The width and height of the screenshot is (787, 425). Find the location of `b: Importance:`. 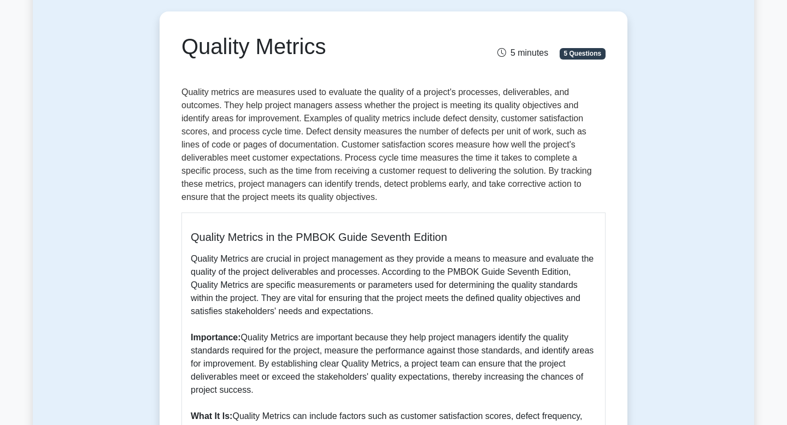

b: Importance: is located at coordinates (216, 337).